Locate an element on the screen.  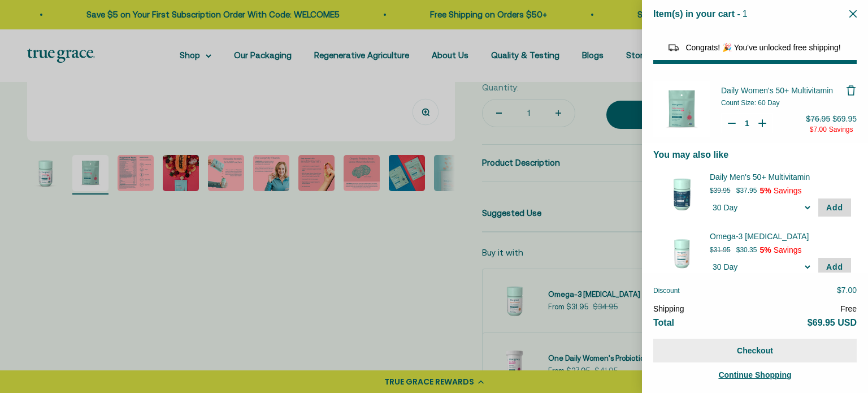
span: Daily Men's 50+ Multivitamin is located at coordinates (773, 177).